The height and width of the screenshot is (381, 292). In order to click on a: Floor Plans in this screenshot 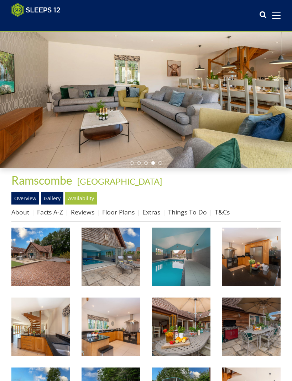, I will do `click(118, 212)`.